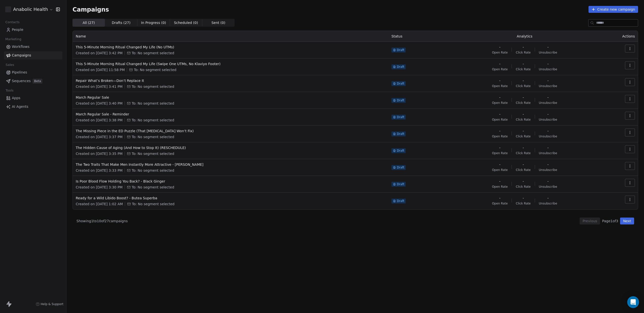  What do you see at coordinates (121, 23) in the screenshot?
I see `span: Drafts ( 27 )` at bounding box center [121, 23].